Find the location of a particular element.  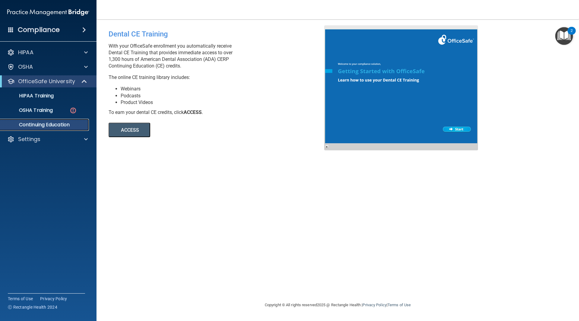

div: Dental CE Training is located at coordinates (219, 34).